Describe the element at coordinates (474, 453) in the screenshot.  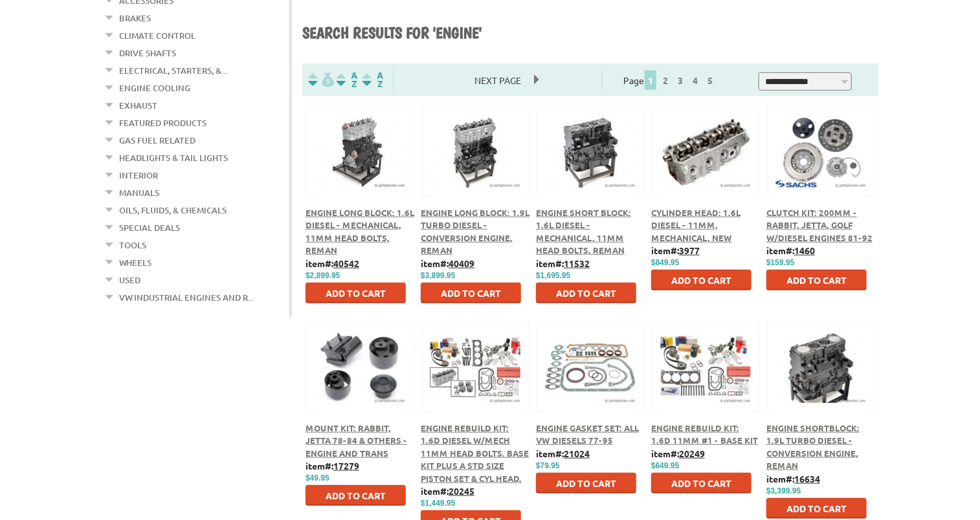
I see `a: Engine Rebuild Kit: 1.6D Diesel w/Mech 11mm Head Bolts. Base Kit plus a std size Piston set & Cyl...` at that location.